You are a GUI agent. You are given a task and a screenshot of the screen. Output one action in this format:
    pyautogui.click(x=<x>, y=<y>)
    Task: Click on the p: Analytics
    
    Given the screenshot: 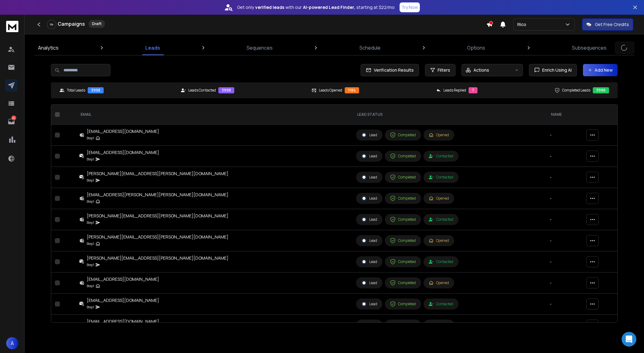 What is the action you would take?
    pyautogui.click(x=48, y=48)
    